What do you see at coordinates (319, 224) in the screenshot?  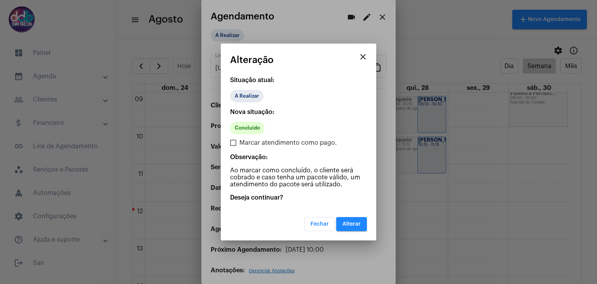 I see `button: Fechar` at bounding box center [319, 224].